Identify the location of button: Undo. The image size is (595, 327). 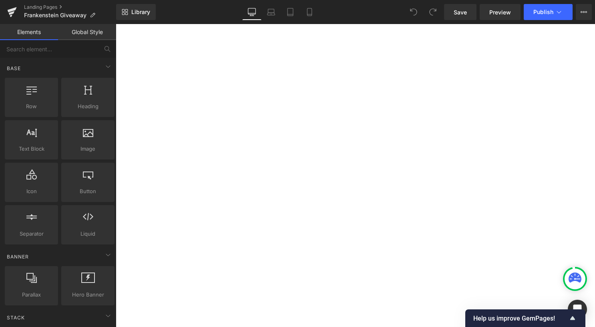
(413, 12).